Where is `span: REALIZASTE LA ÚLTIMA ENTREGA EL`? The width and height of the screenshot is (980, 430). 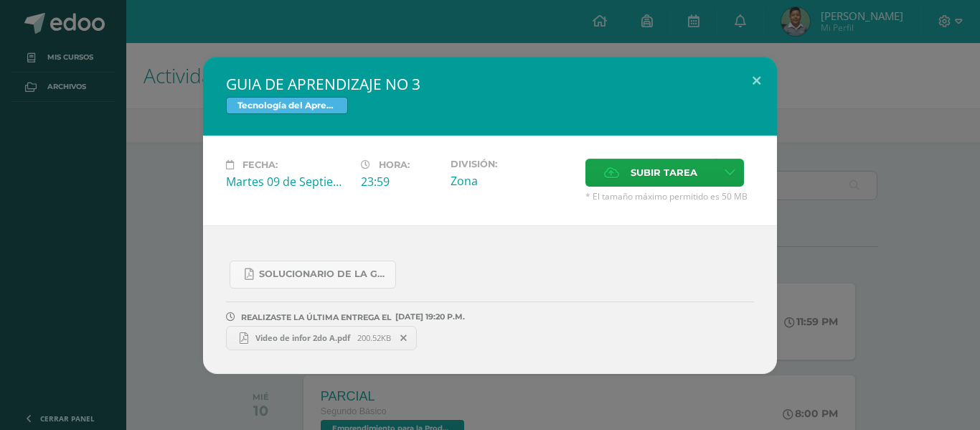
span: REALIZASTE LA ÚLTIMA ENTREGA EL is located at coordinates (317, 317).